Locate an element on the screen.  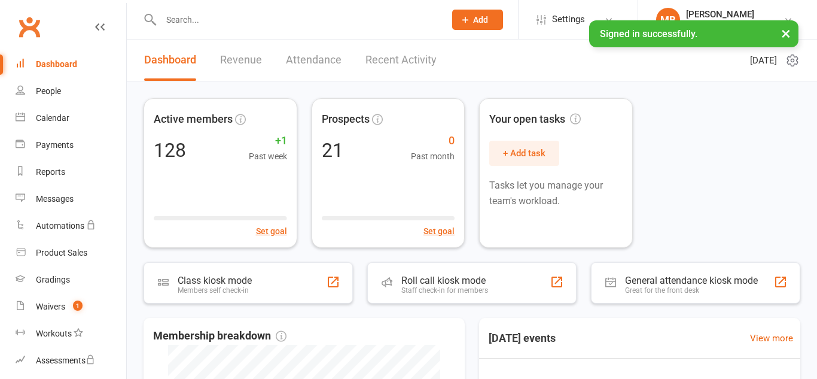
span: 0 is located at coordinates (433, 141).